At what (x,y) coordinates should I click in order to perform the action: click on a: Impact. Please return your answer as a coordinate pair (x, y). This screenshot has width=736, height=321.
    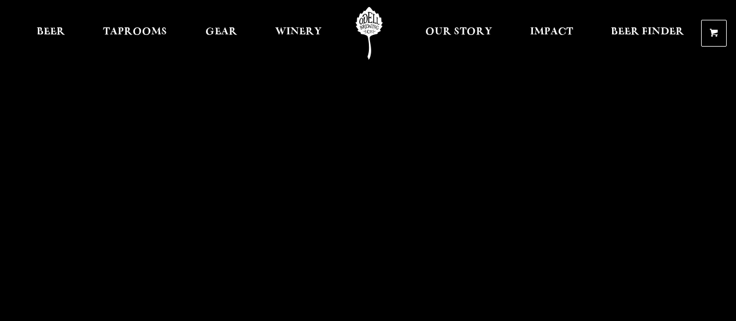
    Looking at the image, I should click on (551, 33).